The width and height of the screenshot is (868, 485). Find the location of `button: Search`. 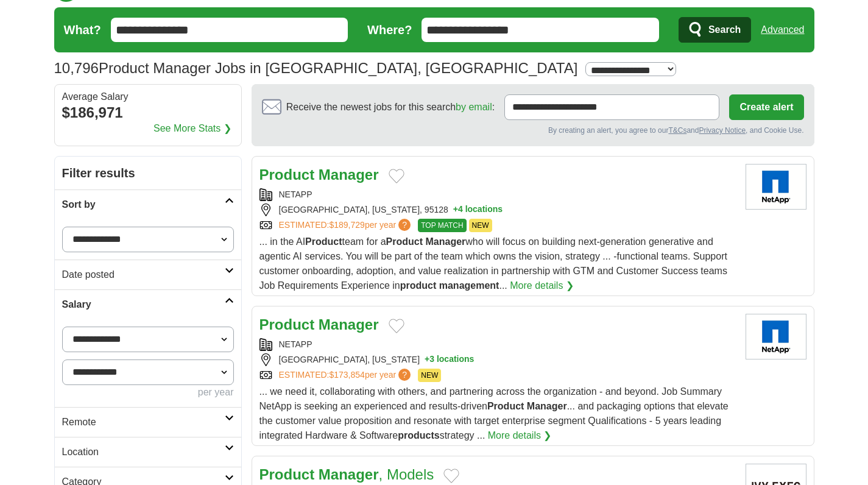

button: Search is located at coordinates (714, 30).